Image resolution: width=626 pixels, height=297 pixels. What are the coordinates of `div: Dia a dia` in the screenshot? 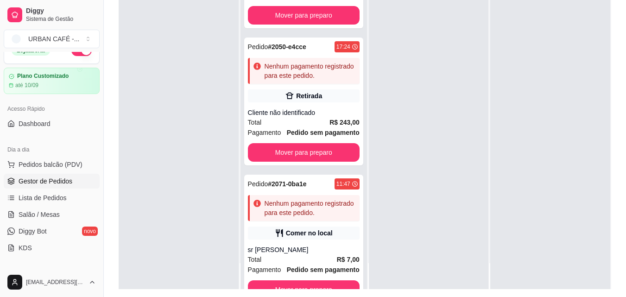 It's located at (51, 150).